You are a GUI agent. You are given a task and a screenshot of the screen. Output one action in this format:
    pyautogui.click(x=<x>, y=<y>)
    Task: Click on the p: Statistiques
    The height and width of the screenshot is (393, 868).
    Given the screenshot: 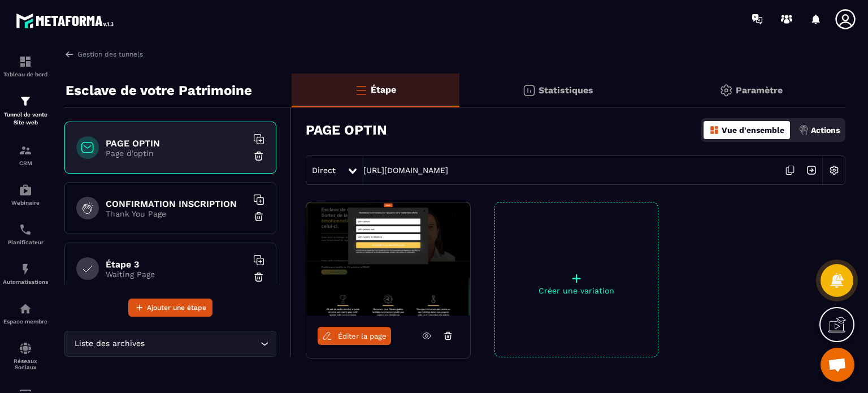 What is the action you would take?
    pyautogui.click(x=566, y=90)
    